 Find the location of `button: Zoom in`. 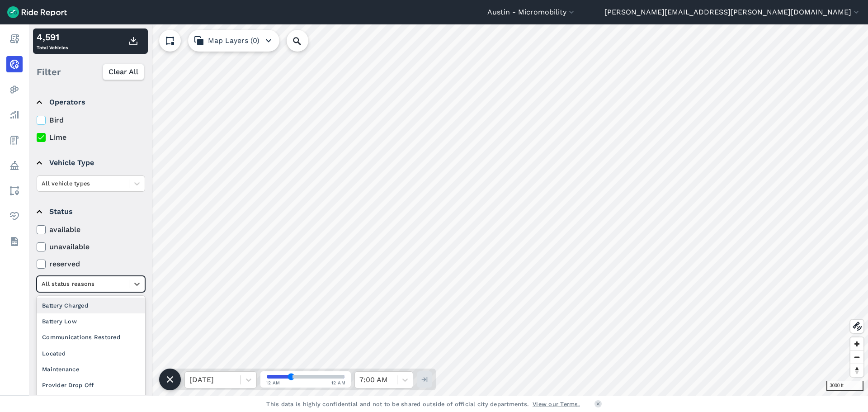

button: Zoom in is located at coordinates (858, 344).